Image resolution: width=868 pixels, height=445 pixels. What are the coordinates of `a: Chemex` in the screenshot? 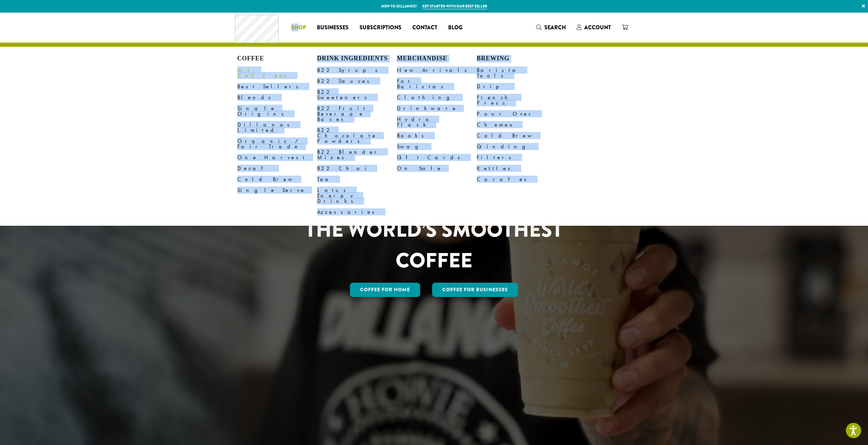 It's located at (516, 124).